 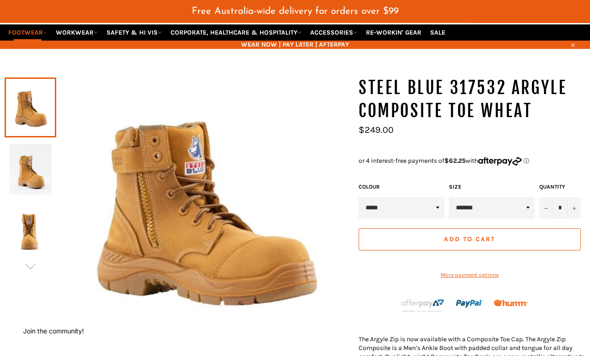 I want to click on button: Add to Cart, so click(x=470, y=239).